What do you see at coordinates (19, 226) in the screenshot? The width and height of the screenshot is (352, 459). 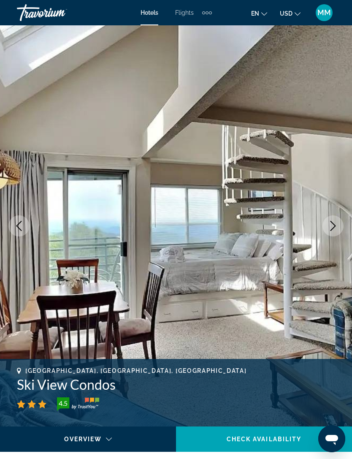 I see `button: Previous image` at bounding box center [19, 226].